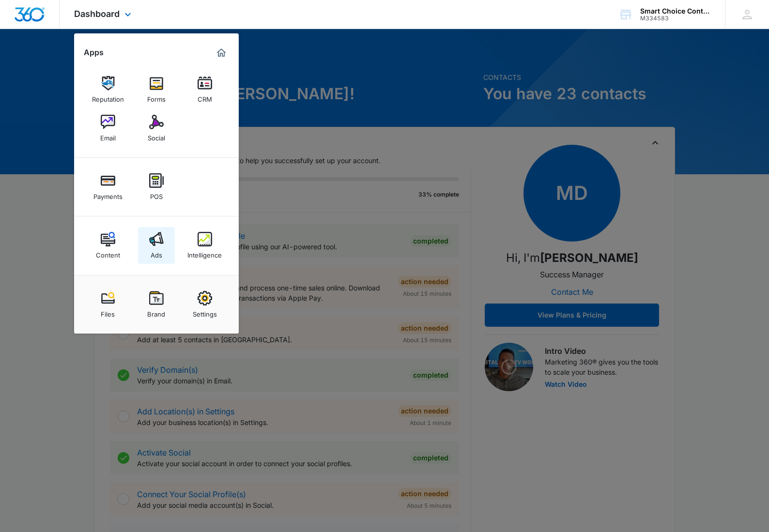 The height and width of the screenshot is (532, 769). What do you see at coordinates (108, 97) in the screenshot?
I see `div: Reputation` at bounding box center [108, 97].